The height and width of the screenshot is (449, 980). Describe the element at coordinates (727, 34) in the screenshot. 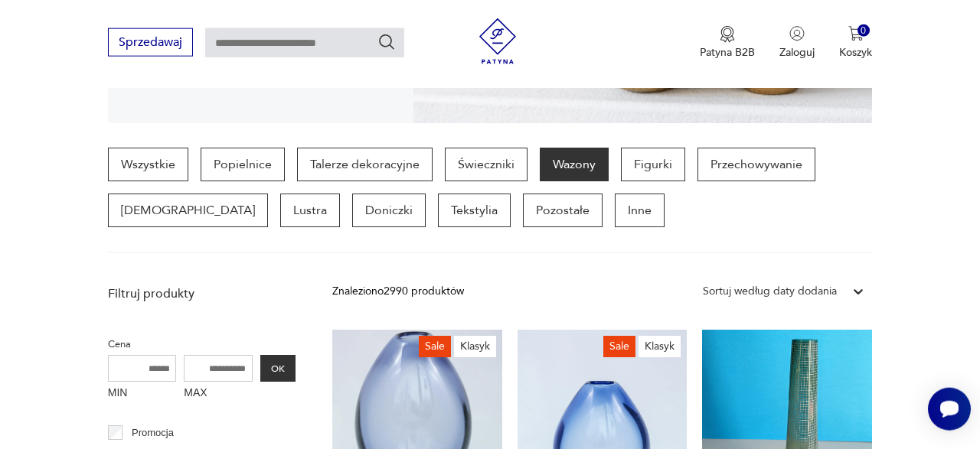

I see `img: Ikona medalu` at that location.